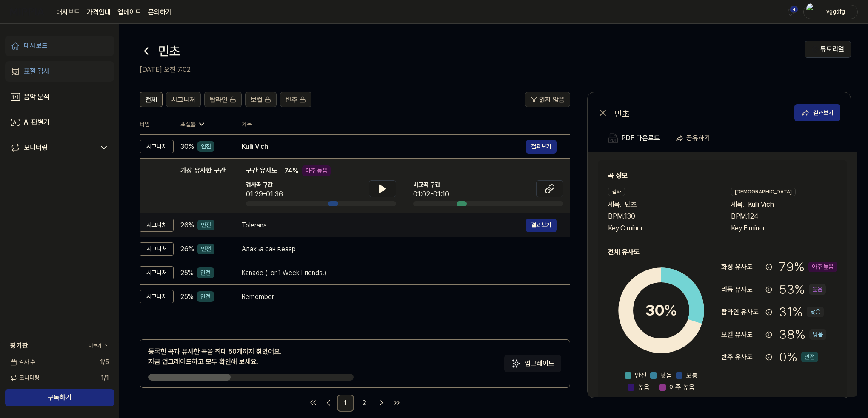 The width and height of the screenshot is (868, 418). I want to click on button: 읽지 않음, so click(547, 100).